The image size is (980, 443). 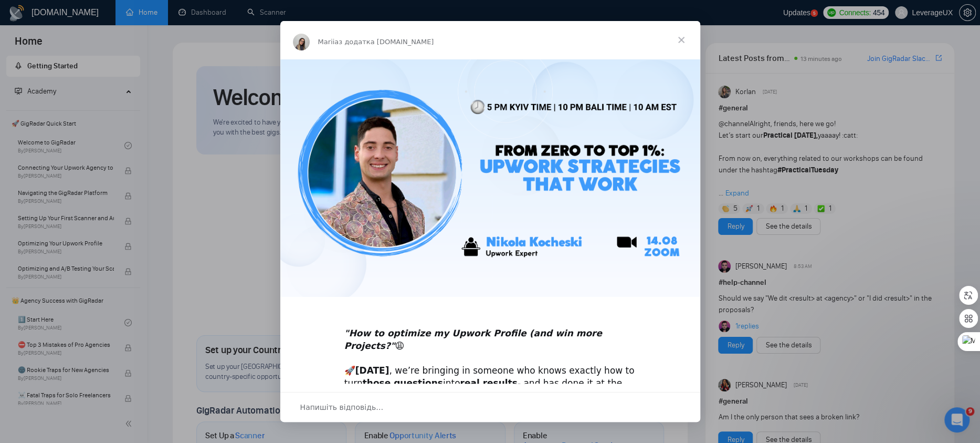 What do you see at coordinates (403, 383) in the screenshot?
I see `b: those questions` at bounding box center [403, 383].